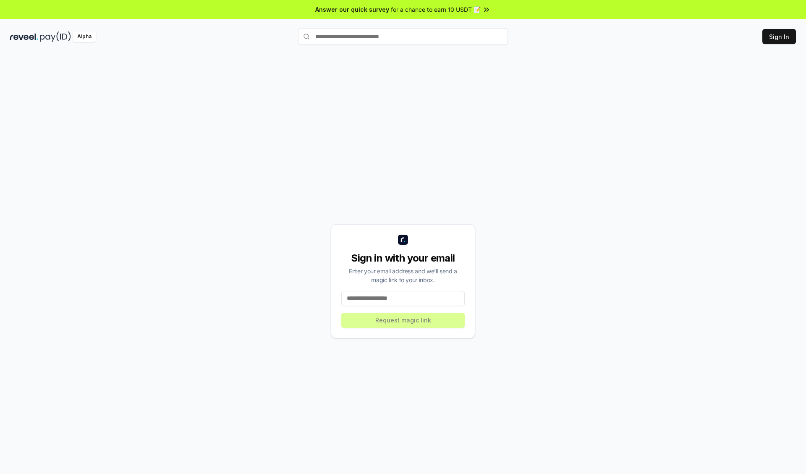 The height and width of the screenshot is (474, 806). What do you see at coordinates (403, 240) in the screenshot?
I see `img: logo_small` at bounding box center [403, 240].